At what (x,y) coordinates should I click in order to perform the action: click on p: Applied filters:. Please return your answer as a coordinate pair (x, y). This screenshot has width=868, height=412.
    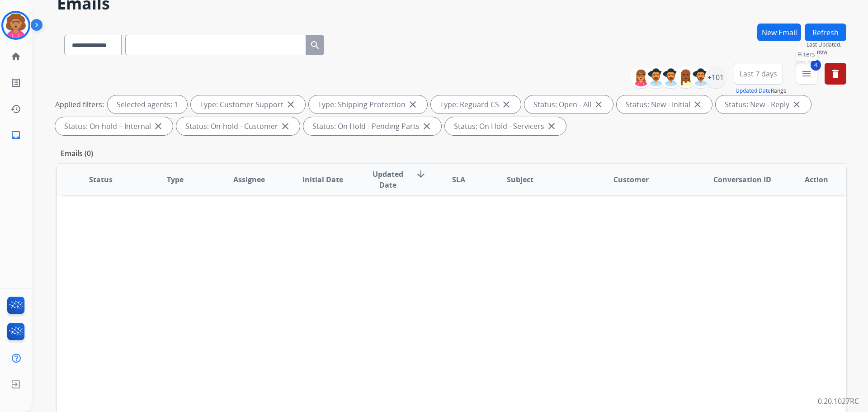
    Looking at the image, I should click on (79, 104).